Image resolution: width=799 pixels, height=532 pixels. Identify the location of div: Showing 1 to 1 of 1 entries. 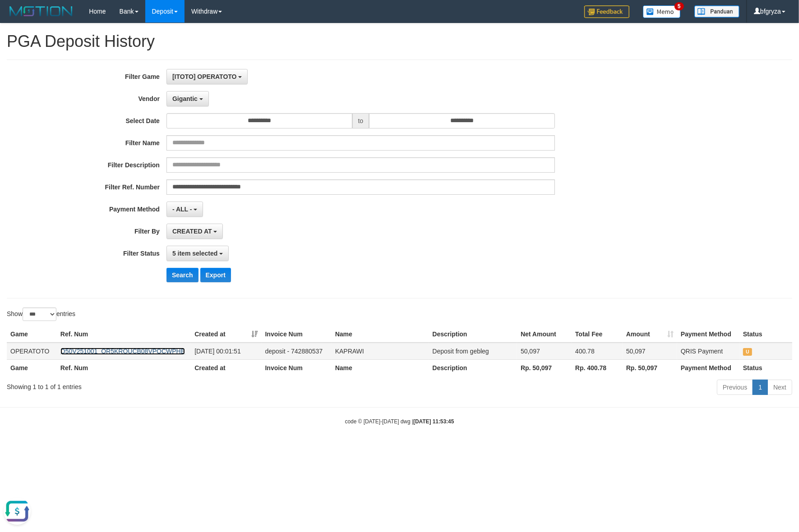
(167, 385).